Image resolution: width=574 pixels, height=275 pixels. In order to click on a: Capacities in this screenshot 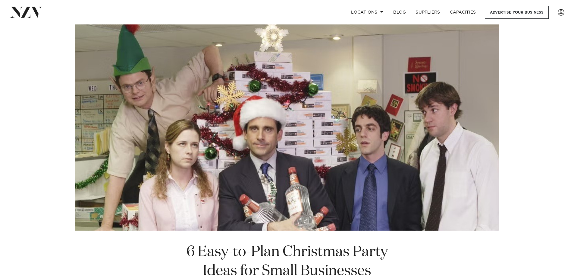, I will do `click(463, 12)`.